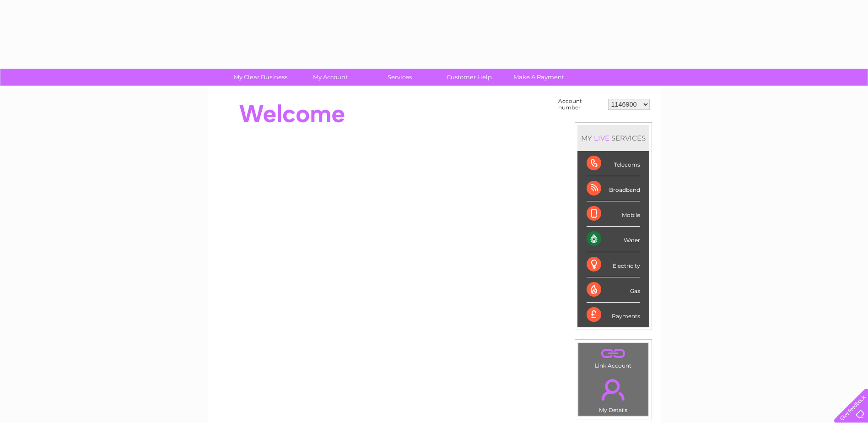 The width and height of the screenshot is (868, 423). I want to click on a: Make A Payment, so click(539, 77).